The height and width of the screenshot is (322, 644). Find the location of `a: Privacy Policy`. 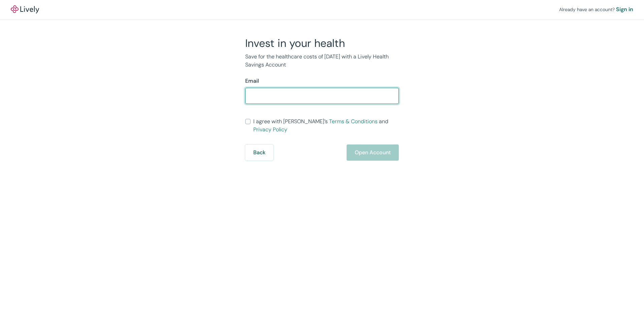

a: Privacy Policy is located at coordinates (270, 129).